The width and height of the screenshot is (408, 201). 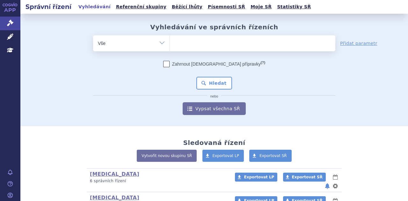 What do you see at coordinates (167, 156) in the screenshot?
I see `a: Vytvořit novou skupinu SŘ` at bounding box center [167, 156].